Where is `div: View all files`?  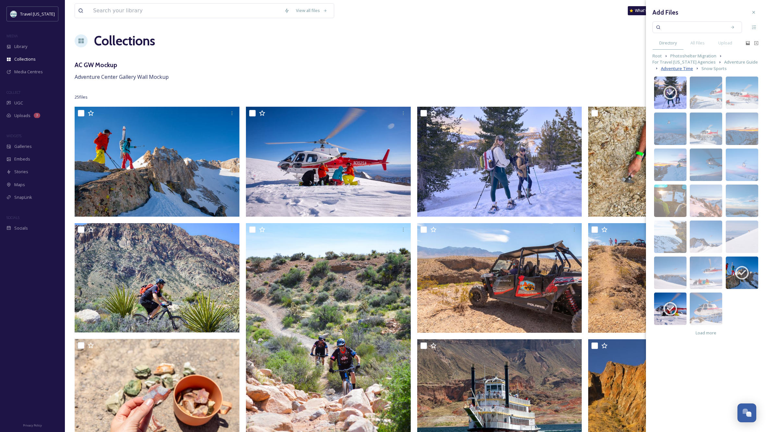
div: View all files is located at coordinates (311, 10).